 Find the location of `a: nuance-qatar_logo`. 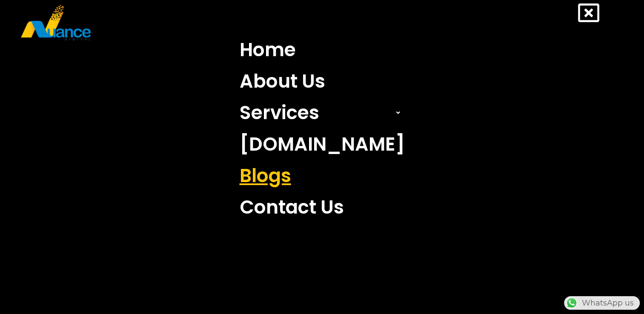

a: nuance-qatar_logo is located at coordinates (169, 22).